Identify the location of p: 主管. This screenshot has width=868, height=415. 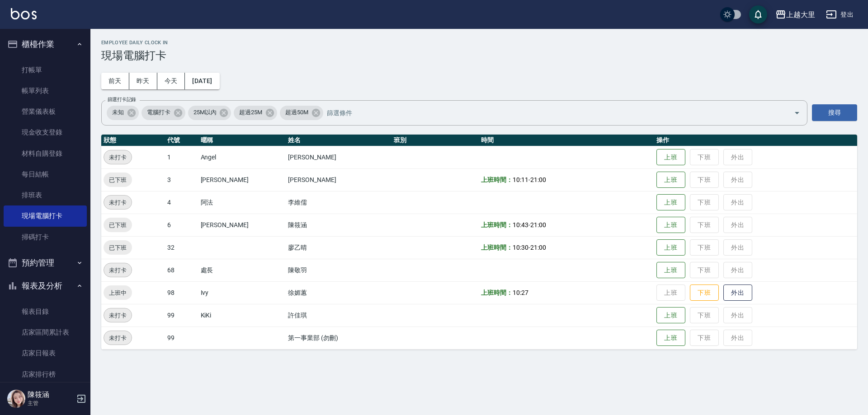
(51, 404).